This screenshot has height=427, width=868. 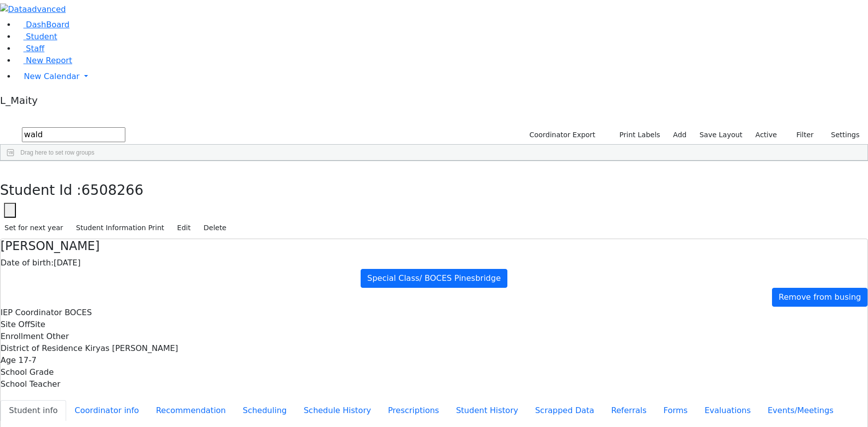 What do you see at coordinates (57, 152) in the screenshot?
I see `span: Drag here to set row groups` at bounding box center [57, 152].